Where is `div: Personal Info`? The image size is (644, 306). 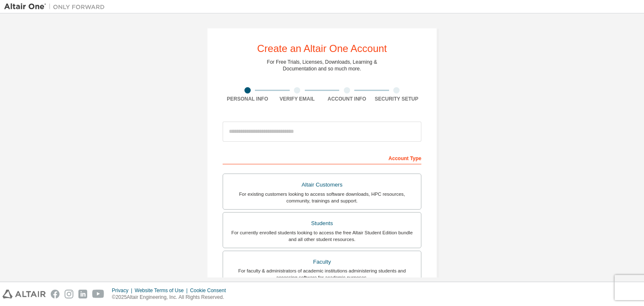 div: Personal Info is located at coordinates (248, 99).